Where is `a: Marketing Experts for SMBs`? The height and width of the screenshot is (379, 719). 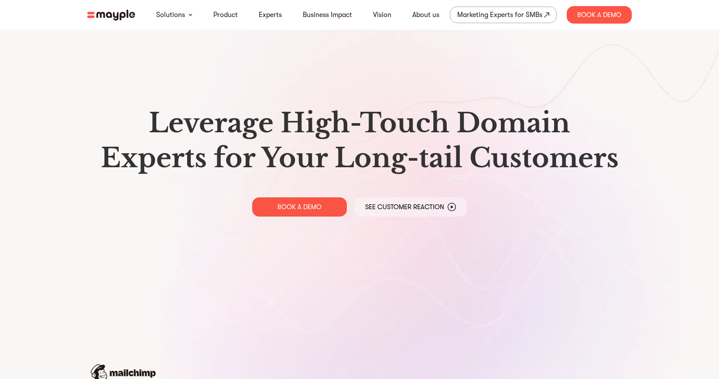
a: Marketing Experts for SMBs is located at coordinates (503, 15).